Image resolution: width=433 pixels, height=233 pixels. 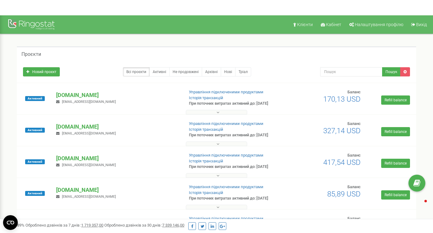 I want to click on a: Новий проєкт, so click(x=41, y=72).